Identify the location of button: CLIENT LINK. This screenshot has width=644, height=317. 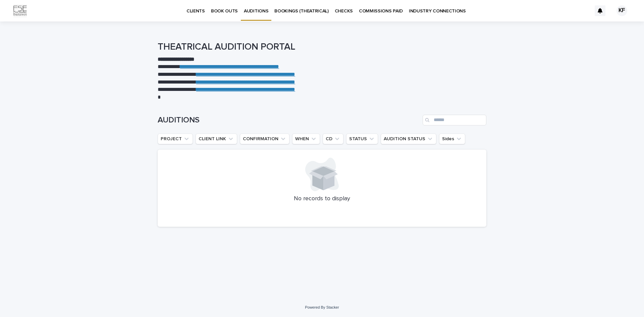
(216, 139).